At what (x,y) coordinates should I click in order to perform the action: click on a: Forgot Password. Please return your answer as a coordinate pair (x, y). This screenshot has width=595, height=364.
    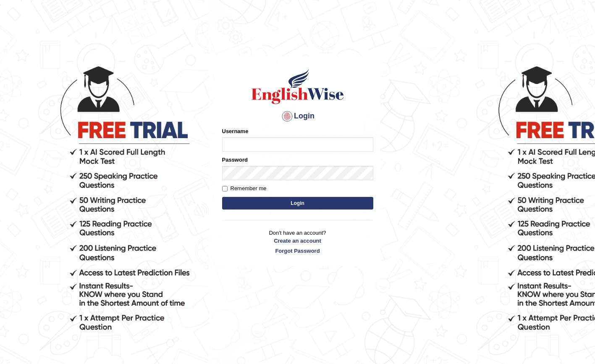
    Looking at the image, I should click on (298, 251).